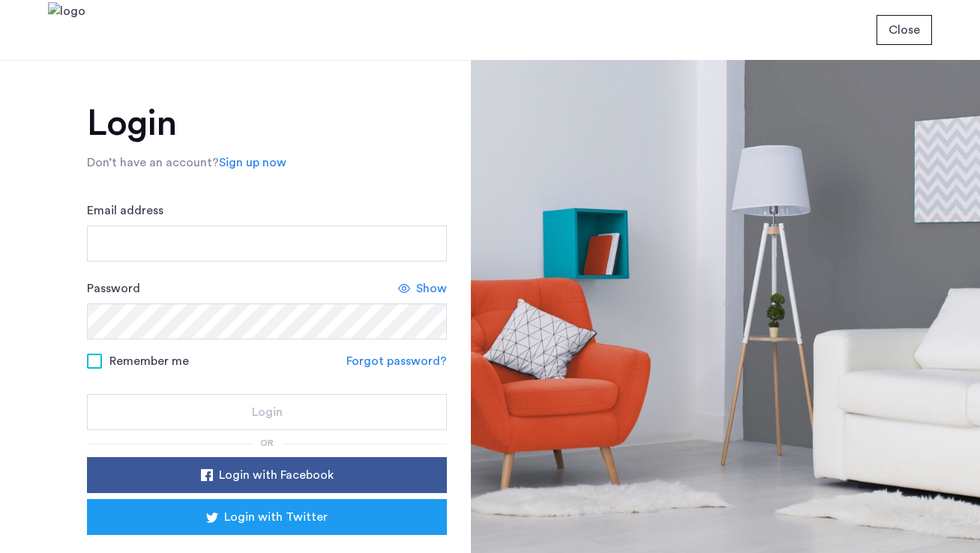 The width and height of the screenshot is (980, 553). I want to click on label: Password, so click(114, 288).